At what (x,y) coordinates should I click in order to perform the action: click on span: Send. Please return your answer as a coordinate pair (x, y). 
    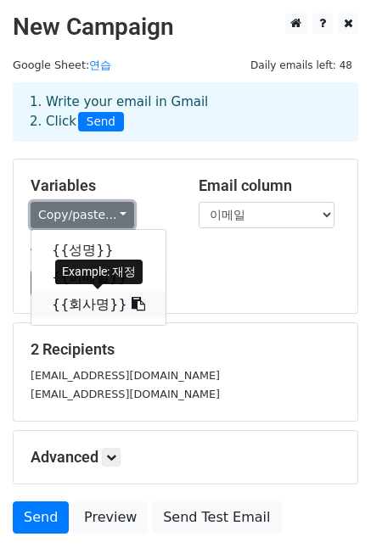
    Looking at the image, I should click on (101, 122).